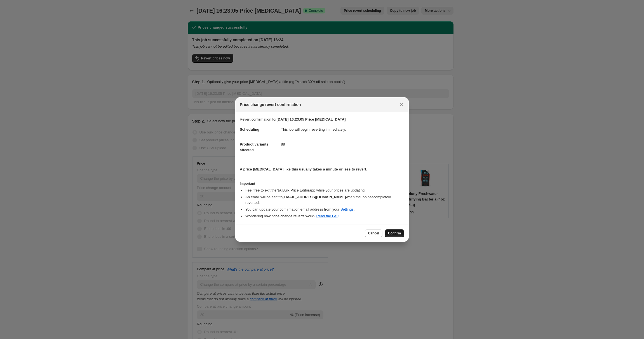 The image size is (644, 339). I want to click on span: Scheduling, so click(250, 129).